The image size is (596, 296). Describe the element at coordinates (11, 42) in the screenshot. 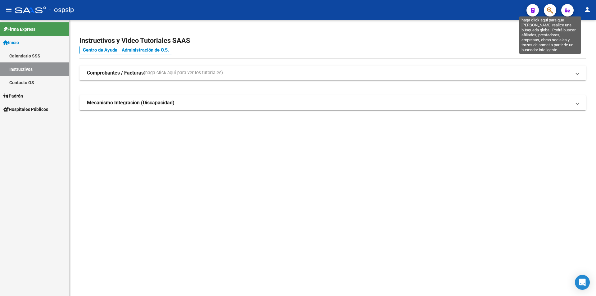

I see `span: Inicio` at that location.